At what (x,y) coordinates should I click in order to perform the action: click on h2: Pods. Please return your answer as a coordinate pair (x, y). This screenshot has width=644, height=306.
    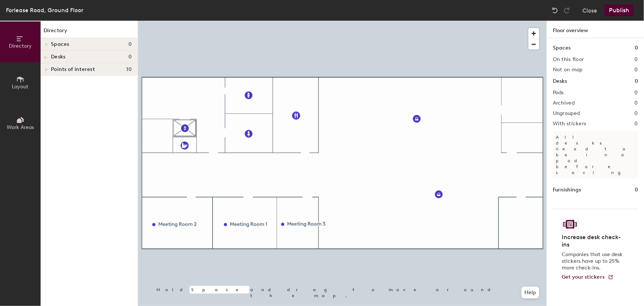
    Looking at the image, I should click on (558, 93).